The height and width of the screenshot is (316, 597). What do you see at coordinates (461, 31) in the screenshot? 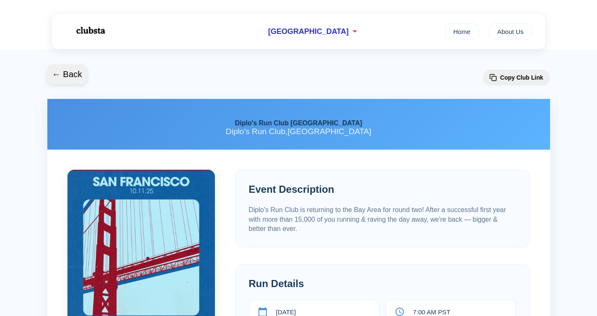
I see `a: Home` at bounding box center [461, 31].